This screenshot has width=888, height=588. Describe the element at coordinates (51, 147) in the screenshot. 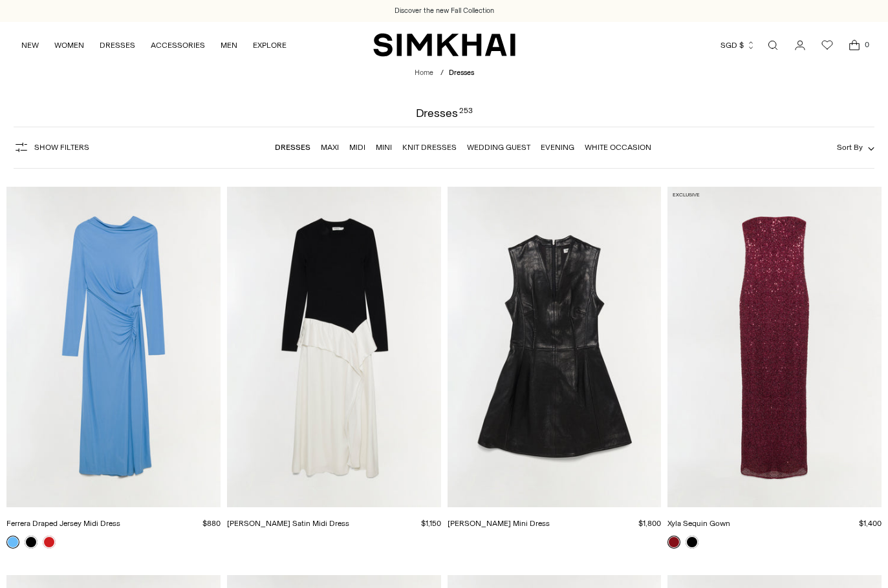

I see `button: Show Filters` at that location.